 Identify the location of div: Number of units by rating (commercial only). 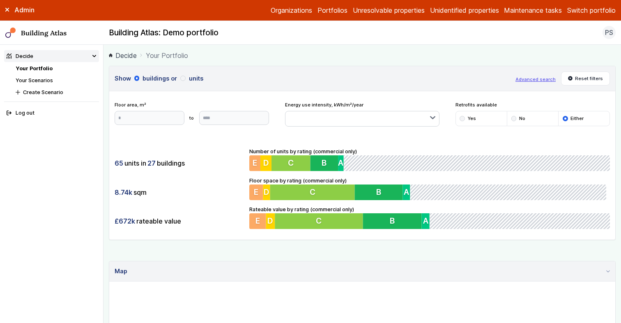
(429, 159).